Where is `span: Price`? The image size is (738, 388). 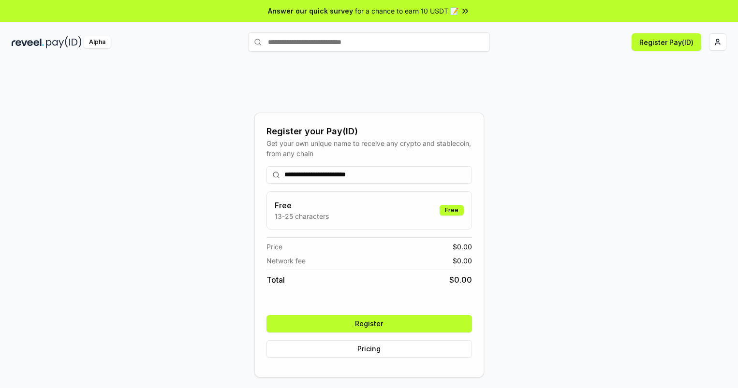 span: Price is located at coordinates (274, 247).